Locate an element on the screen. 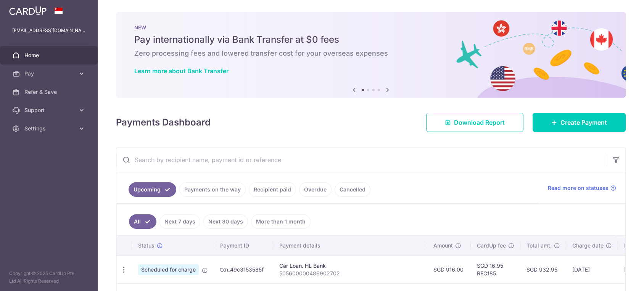 Image resolution: width=644 pixels, height=291 pixels. span: Home is located at coordinates (50, 55).